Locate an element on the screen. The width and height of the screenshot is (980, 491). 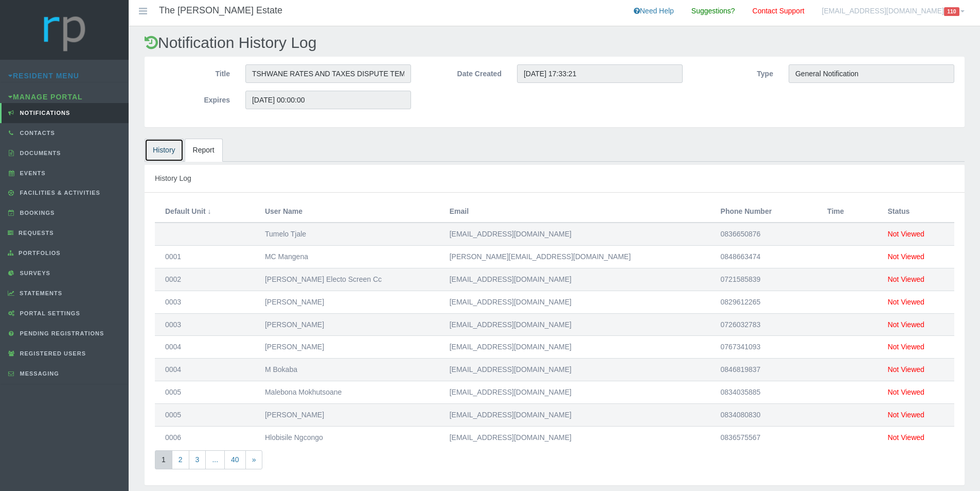
span: Notifications is located at coordinates (44, 113).